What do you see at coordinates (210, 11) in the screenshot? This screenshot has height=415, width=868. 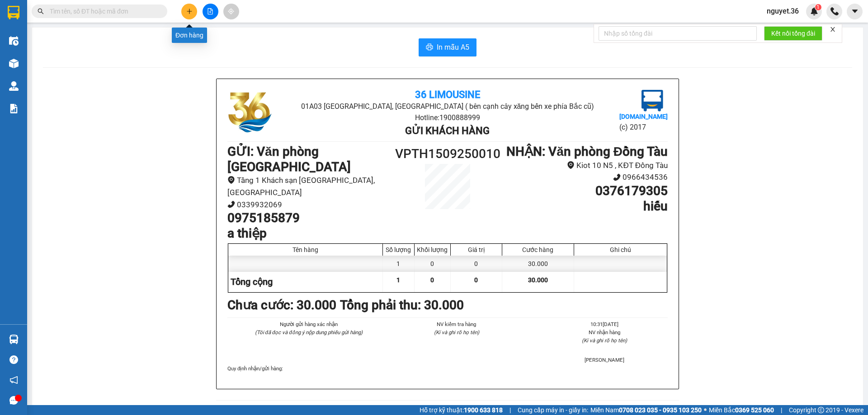 I see `span: file-add` at bounding box center [210, 11].